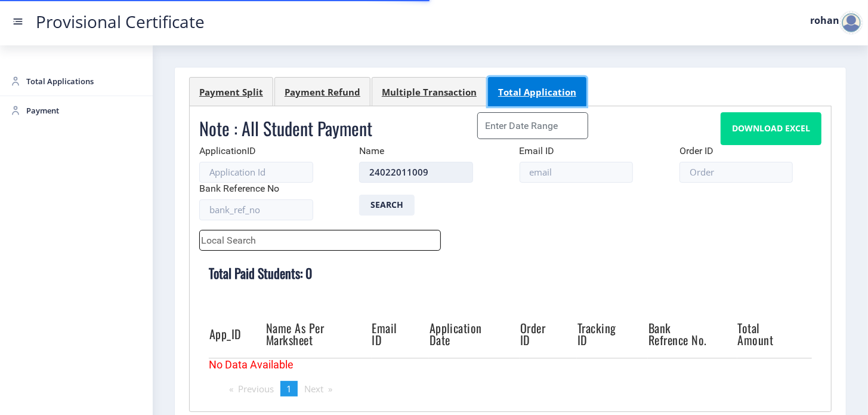 This screenshot has height=415, width=868. What do you see at coordinates (548, 333) in the screenshot?
I see `th: Order ID` at bounding box center [548, 333].